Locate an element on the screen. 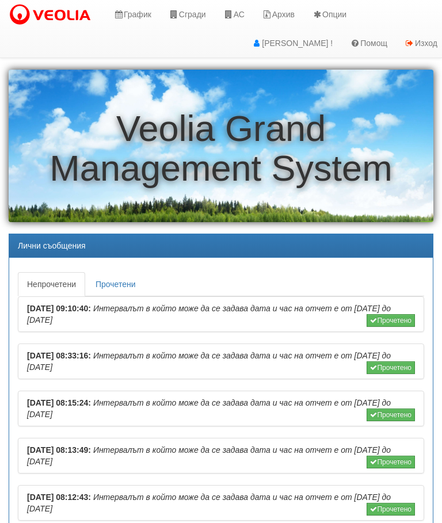  img: VeoliaLogo.png is located at coordinates (52, 15).